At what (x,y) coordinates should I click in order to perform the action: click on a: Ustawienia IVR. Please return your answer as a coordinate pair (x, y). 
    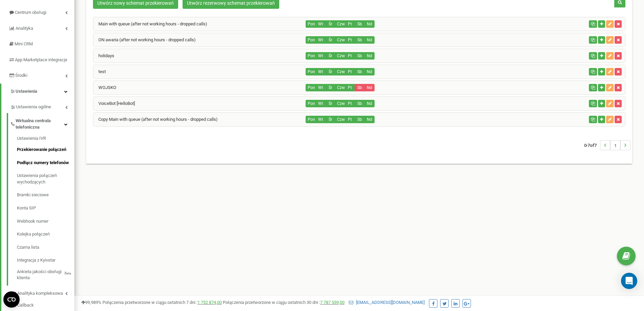
    Looking at the image, I should click on (46, 140).